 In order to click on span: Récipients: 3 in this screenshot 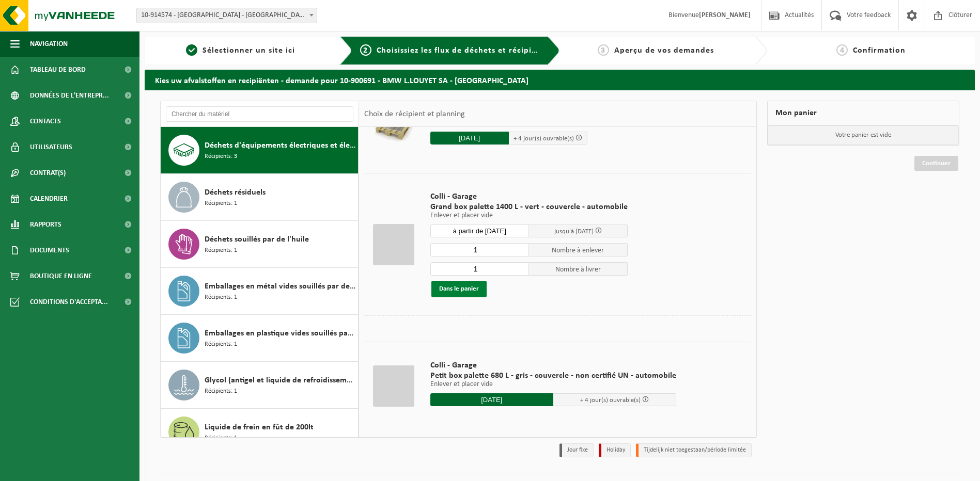, I will do `click(220, 156)`.